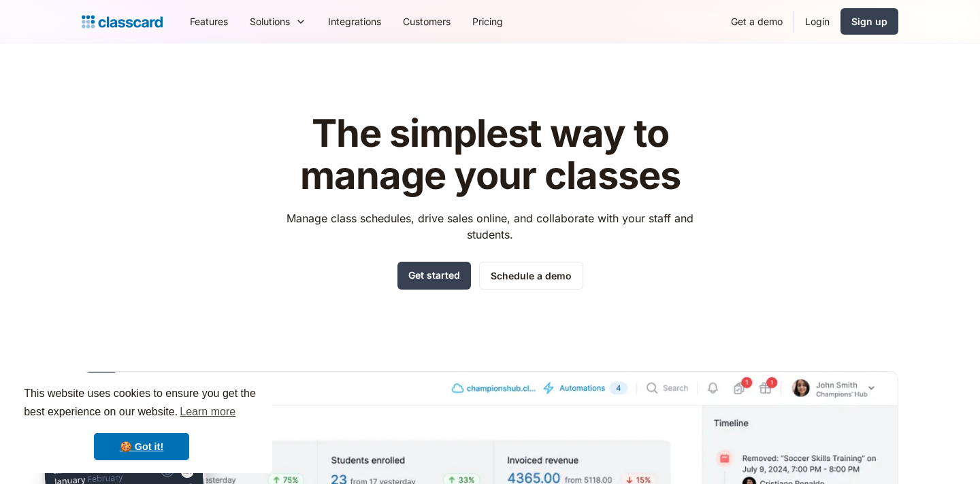  Describe the element at coordinates (531, 275) in the screenshot. I see `a: Schedule a demo` at that location.